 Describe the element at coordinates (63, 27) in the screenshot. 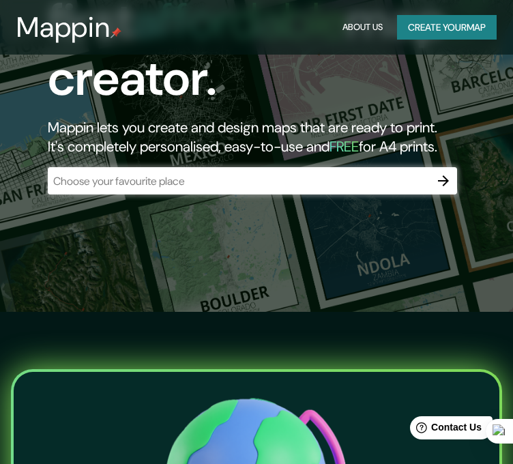

I see `h3: Mappin` at that location.